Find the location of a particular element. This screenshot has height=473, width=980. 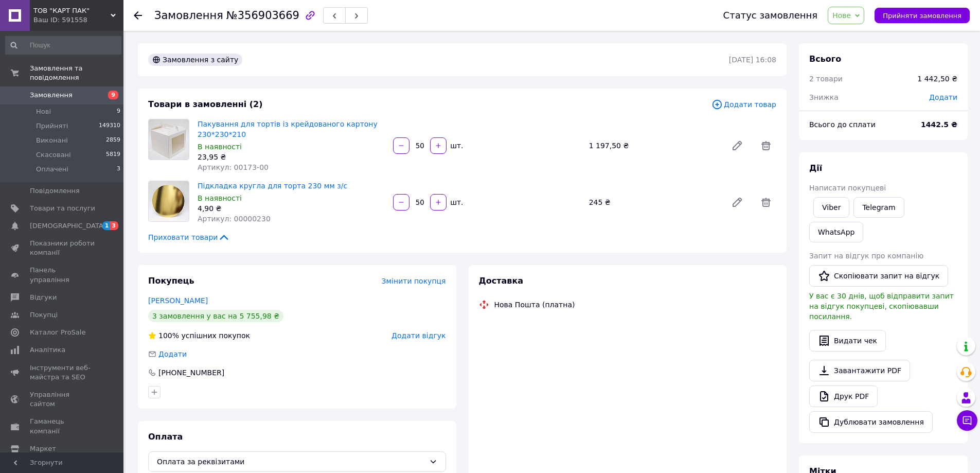

span: Панель управління is located at coordinates (62, 275).